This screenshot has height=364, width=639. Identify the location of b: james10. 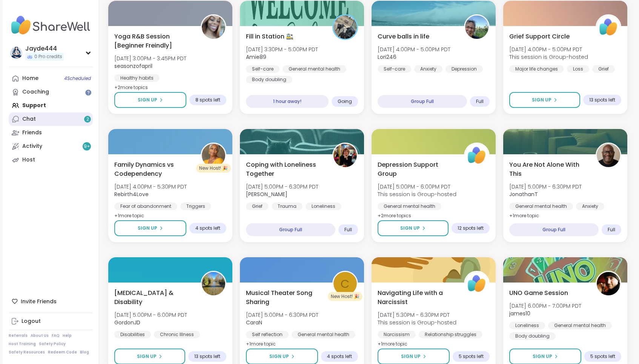
(520, 313).